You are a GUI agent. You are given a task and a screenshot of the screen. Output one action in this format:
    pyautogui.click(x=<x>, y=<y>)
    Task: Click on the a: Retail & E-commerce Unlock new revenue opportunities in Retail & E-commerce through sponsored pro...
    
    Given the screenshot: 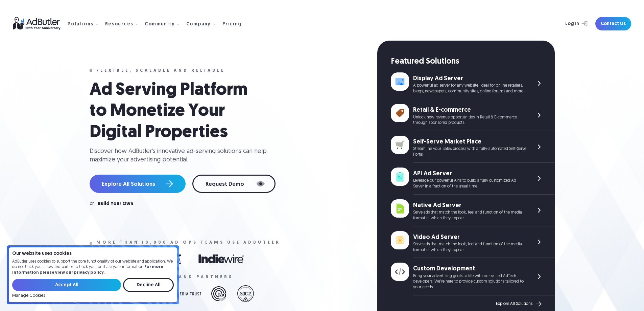 What is the action you would take?
    pyautogui.click(x=473, y=115)
    